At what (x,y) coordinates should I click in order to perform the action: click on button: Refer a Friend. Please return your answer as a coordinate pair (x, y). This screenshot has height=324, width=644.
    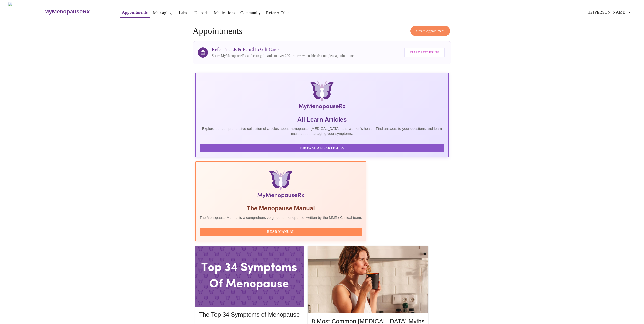
    Looking at the image, I should click on (279, 13).